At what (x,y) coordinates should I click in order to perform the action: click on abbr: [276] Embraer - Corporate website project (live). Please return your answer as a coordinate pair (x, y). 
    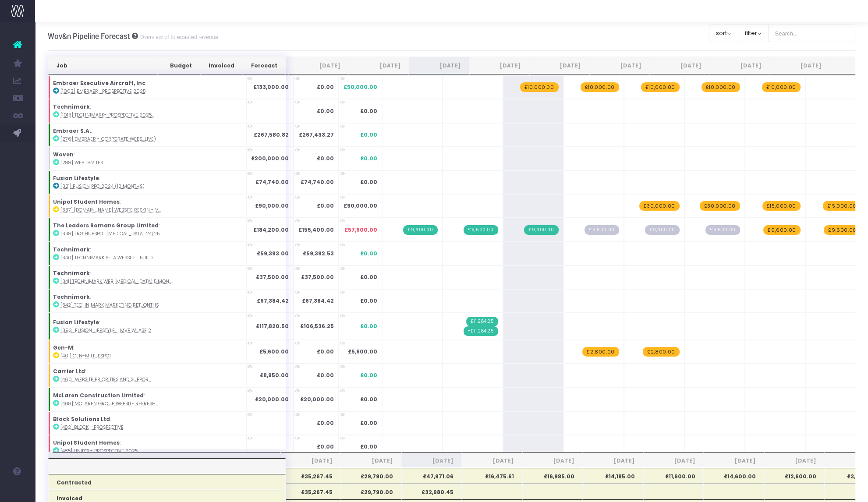
    Looking at the image, I should click on (108, 139).